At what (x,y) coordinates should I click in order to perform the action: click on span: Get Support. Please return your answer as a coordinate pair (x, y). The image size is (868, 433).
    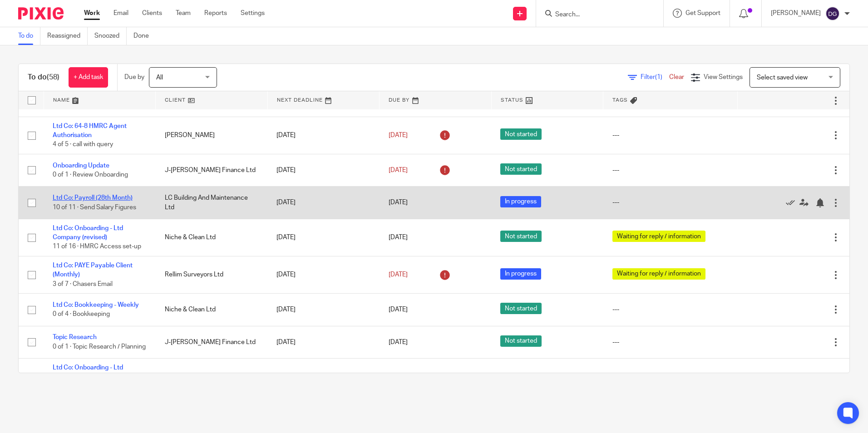
    Looking at the image, I should click on (702, 13).